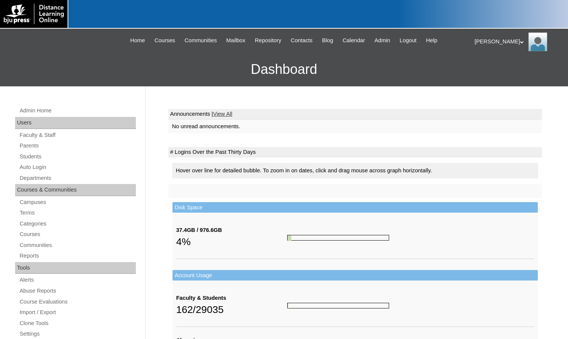  I want to click on a: View All, so click(222, 114).